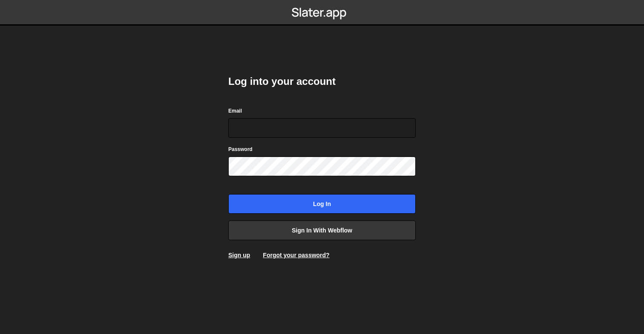  I want to click on label: Email, so click(235, 111).